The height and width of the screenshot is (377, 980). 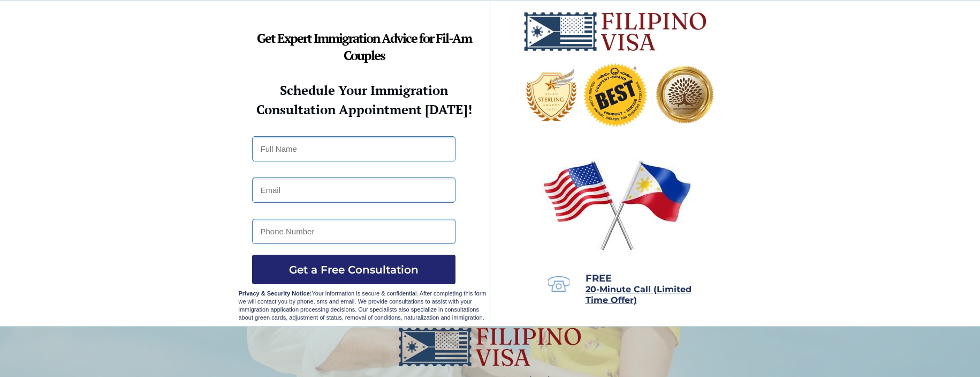 What do you see at coordinates (354, 189) in the screenshot?
I see `input: Email` at bounding box center [354, 189].